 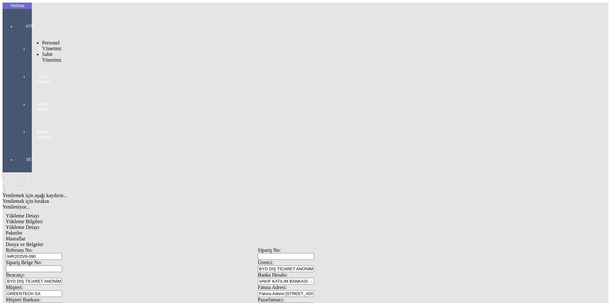 What do you see at coordinates (16, 239) in the screenshot?
I see `span: Masraflar` at bounding box center [16, 239].